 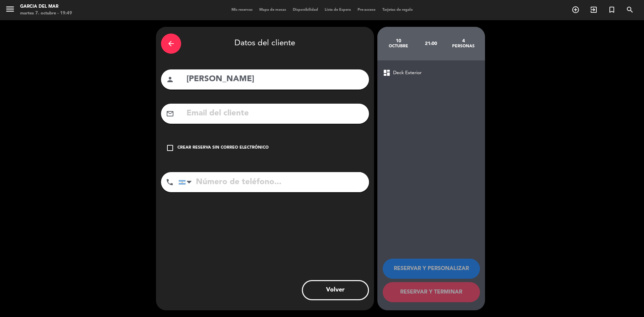 What do you see at coordinates (338, 10) in the screenshot?
I see `span: Lista de Espera` at bounding box center [338, 10].